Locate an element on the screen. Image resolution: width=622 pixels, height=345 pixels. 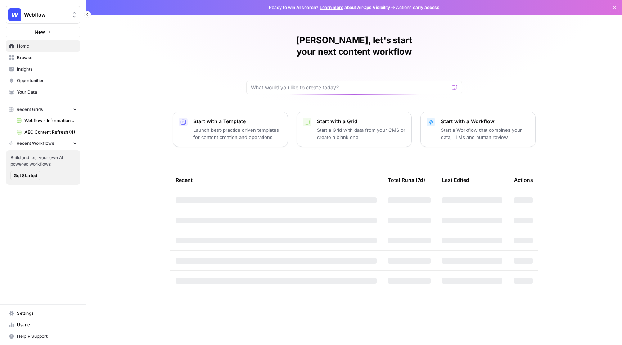
span: Usage is located at coordinates (47, 325).